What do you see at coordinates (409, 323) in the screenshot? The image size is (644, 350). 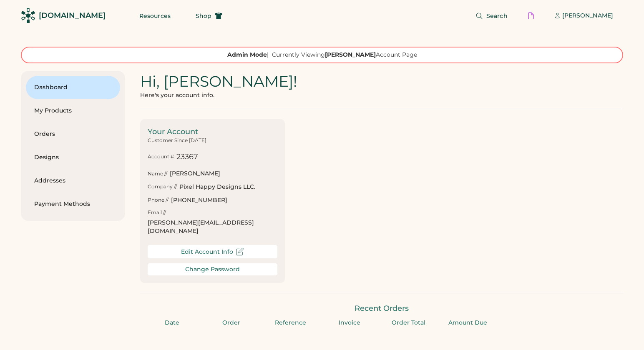 I see `div: Order Total` at bounding box center [409, 323].